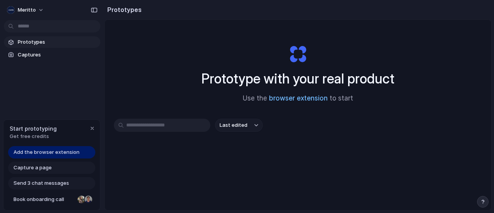  I want to click on a: Add the browser extension, so click(52, 152).